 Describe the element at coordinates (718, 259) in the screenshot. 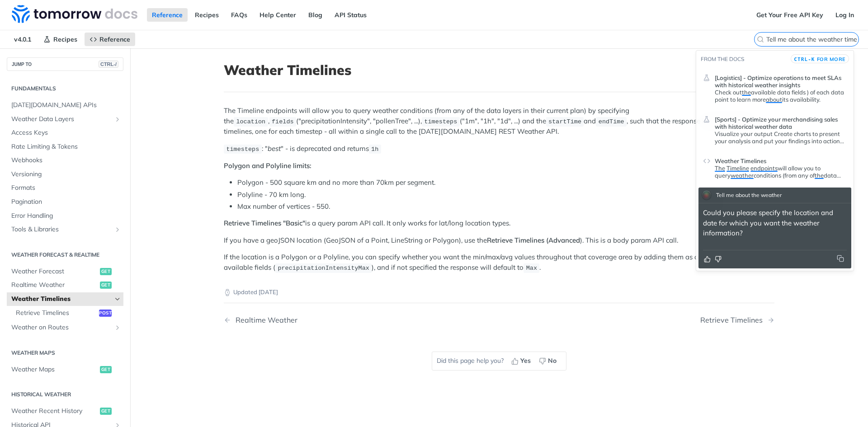

I see `button: Thumbs down` at that location.